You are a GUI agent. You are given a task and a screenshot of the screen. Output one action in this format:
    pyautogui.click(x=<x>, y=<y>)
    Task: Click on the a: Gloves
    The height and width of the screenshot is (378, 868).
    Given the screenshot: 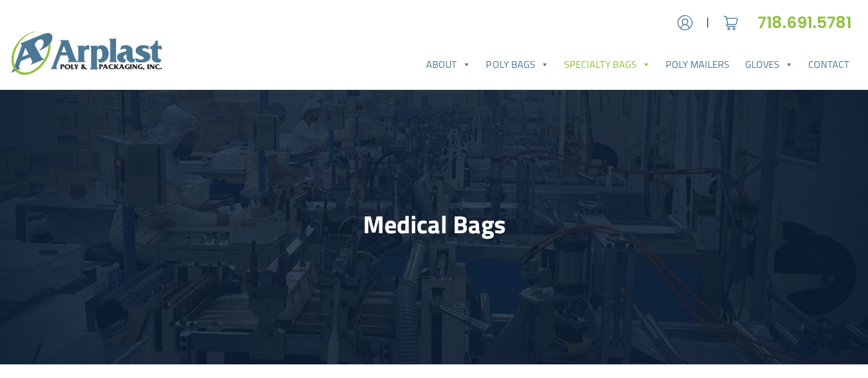 What is the action you would take?
    pyautogui.click(x=768, y=64)
    